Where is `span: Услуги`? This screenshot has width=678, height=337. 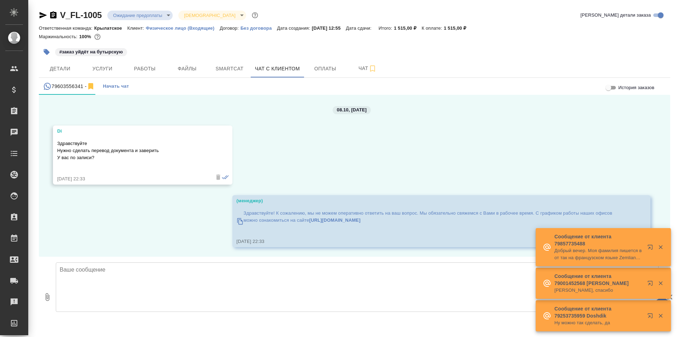 span: Услуги is located at coordinates (102, 69).